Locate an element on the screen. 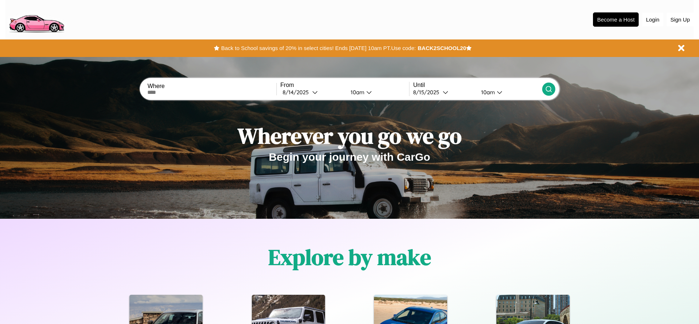 The image size is (699, 324). button: Become a Host is located at coordinates (616, 19).